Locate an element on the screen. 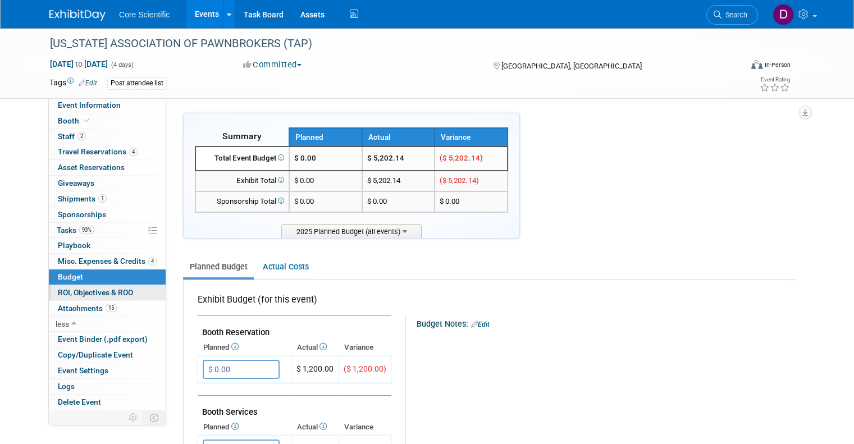  td: Booth Services is located at coordinates (294, 408).